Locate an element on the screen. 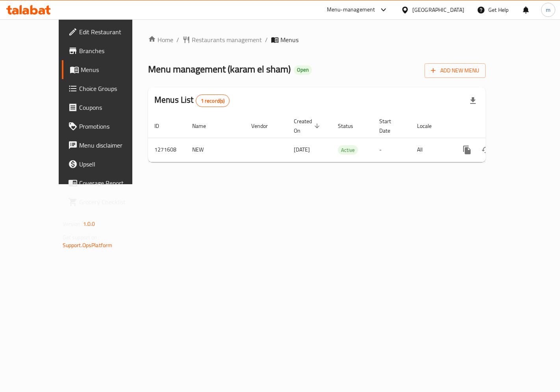 This screenshot has height=392, width=560. span: Status is located at coordinates (351, 126).